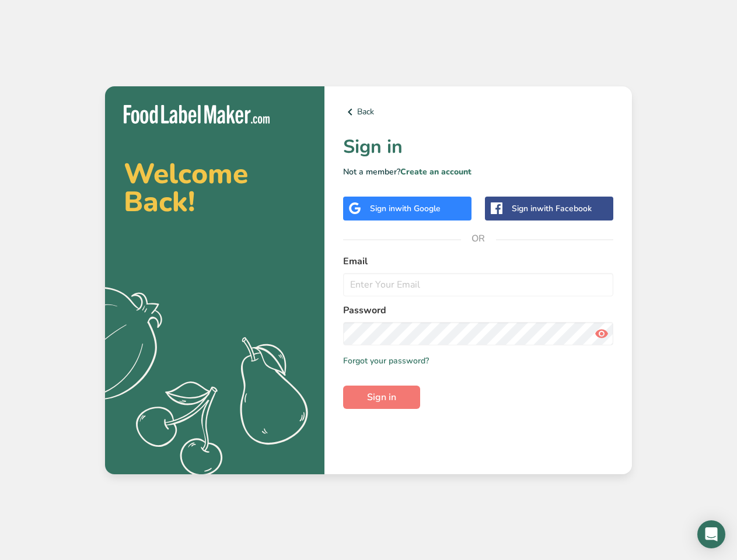  What do you see at coordinates (386, 360) in the screenshot?
I see `a: Forgot your password?` at bounding box center [386, 360].